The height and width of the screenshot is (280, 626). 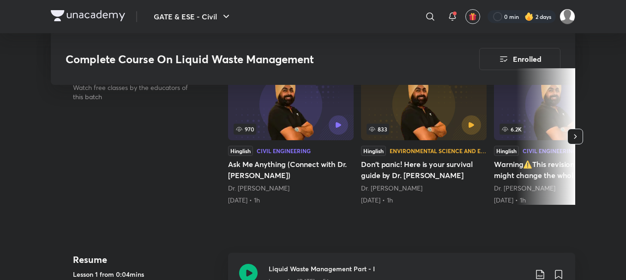 I want to click on button: avatar, so click(x=473, y=17).